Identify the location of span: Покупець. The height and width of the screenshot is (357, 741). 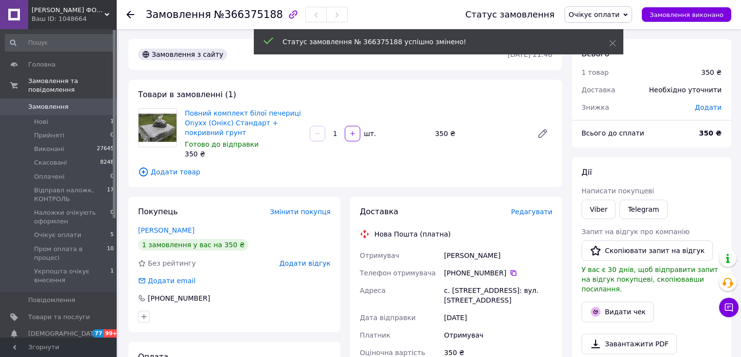
(158, 212).